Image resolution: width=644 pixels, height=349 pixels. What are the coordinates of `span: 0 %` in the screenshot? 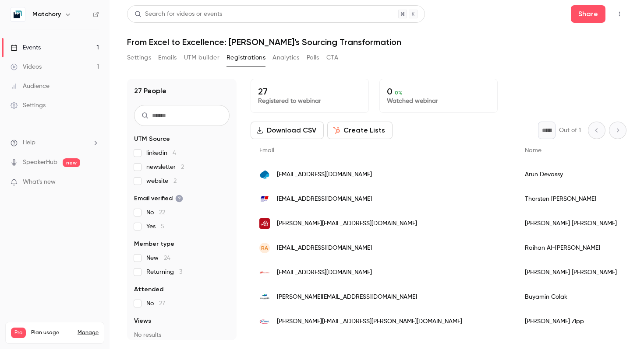 It's located at (399, 93).